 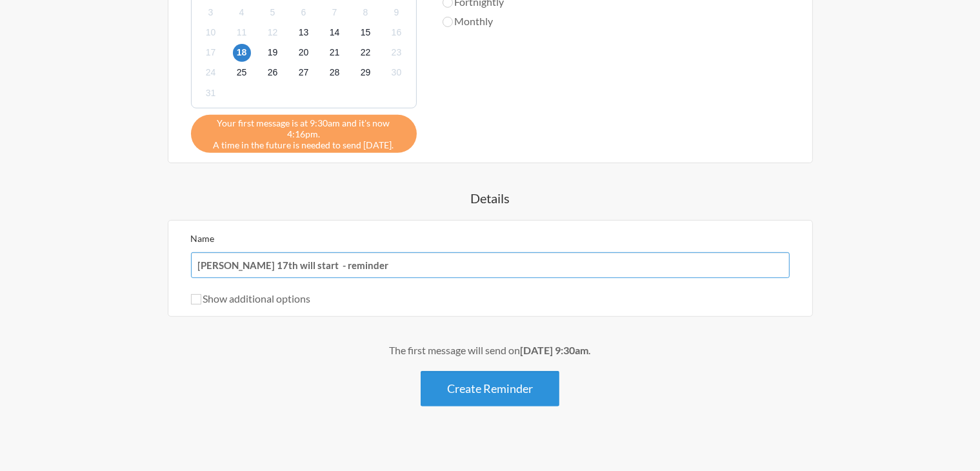 I want to click on span: Wednesday, September 10, 2025, so click(x=211, y=33).